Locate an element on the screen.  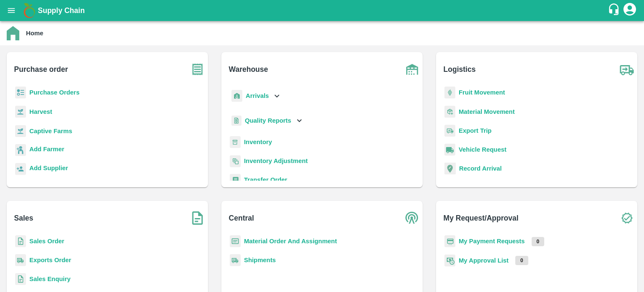
img: central is located at coordinates (412, 218).